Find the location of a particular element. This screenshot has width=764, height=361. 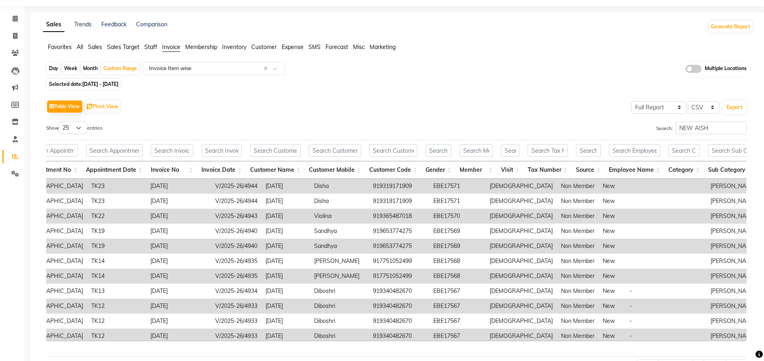

span: Clear all is located at coordinates (267, 68).